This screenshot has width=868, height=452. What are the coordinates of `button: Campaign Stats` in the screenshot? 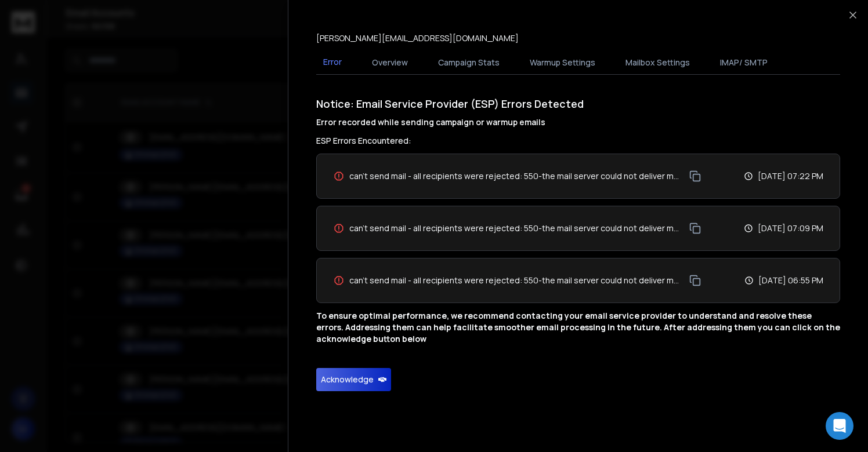 It's located at (469, 62).